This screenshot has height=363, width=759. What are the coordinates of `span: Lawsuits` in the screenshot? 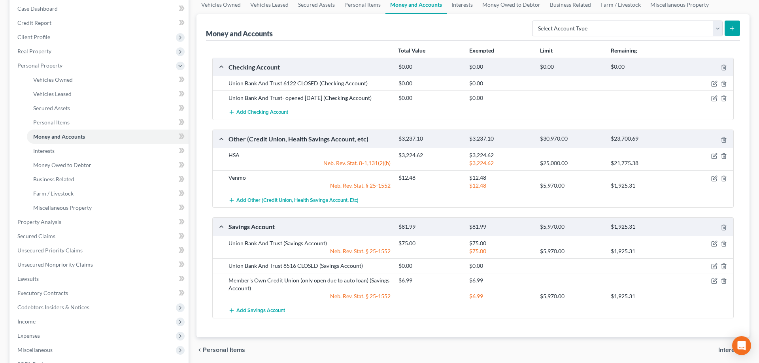 It's located at (28, 279).